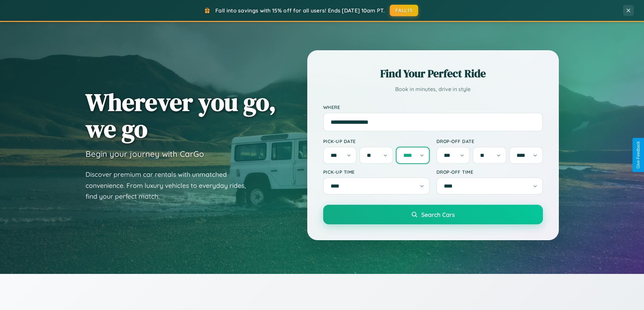  I want to click on h2: Find Your Perfect Ride, so click(433, 73).